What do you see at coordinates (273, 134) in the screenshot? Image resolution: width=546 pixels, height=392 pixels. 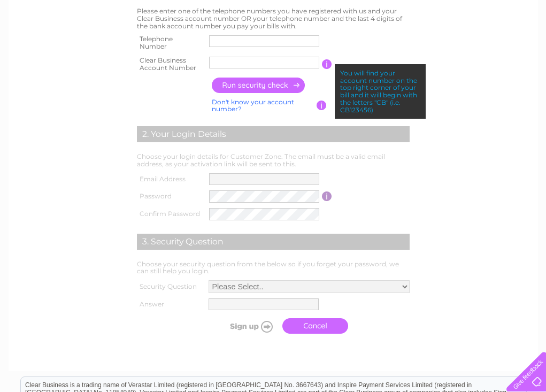 I see `div: 2. Your Login Details` at bounding box center [273, 134].